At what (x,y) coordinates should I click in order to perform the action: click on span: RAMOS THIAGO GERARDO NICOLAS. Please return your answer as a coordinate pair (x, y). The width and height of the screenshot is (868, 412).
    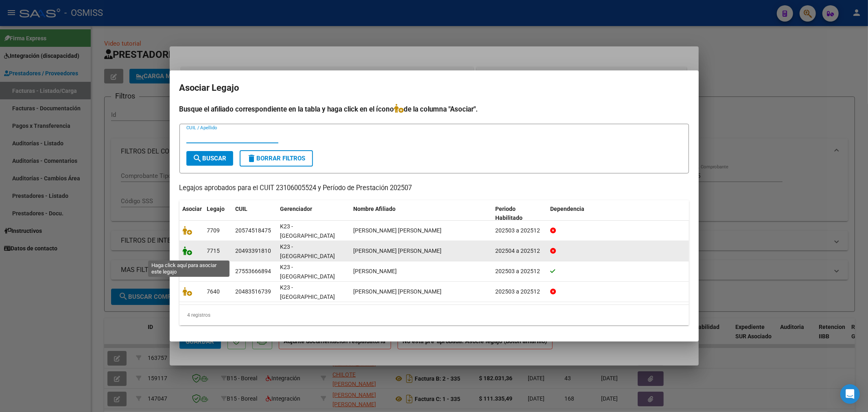
    Looking at the image, I should click on (398, 251).